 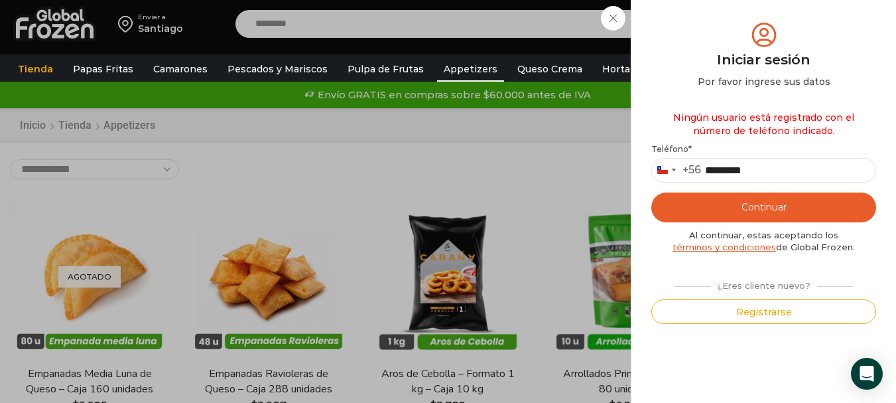 I want to click on img: tabler-icon-user-circle.svg, so click(x=764, y=35).